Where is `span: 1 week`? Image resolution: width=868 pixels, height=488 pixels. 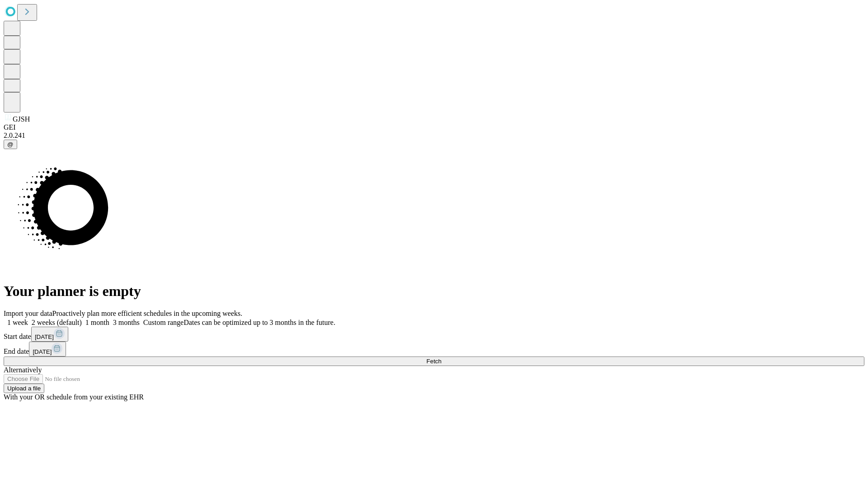 span: 1 week is located at coordinates (18, 322).